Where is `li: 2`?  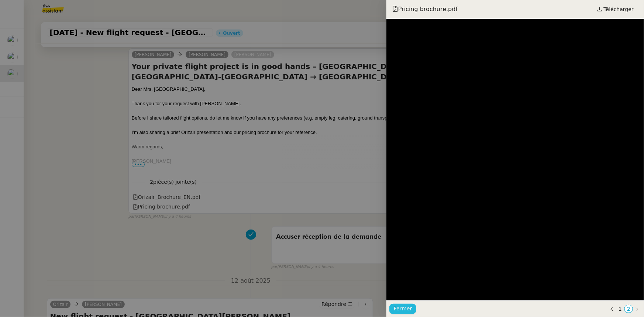
li: 2 is located at coordinates (628, 309).